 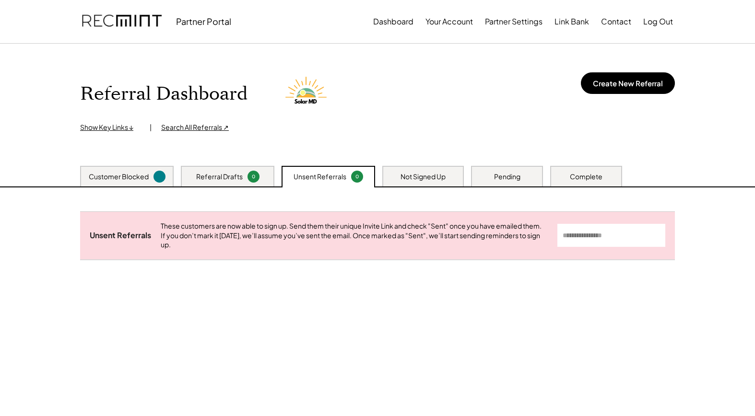 I want to click on div: Pending, so click(x=507, y=177).